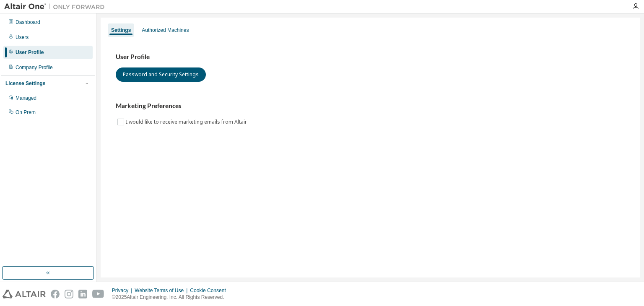 Image resolution: width=644 pixels, height=306 pixels. What do you see at coordinates (123, 291) in the screenshot?
I see `div: Privacy` at bounding box center [123, 291].